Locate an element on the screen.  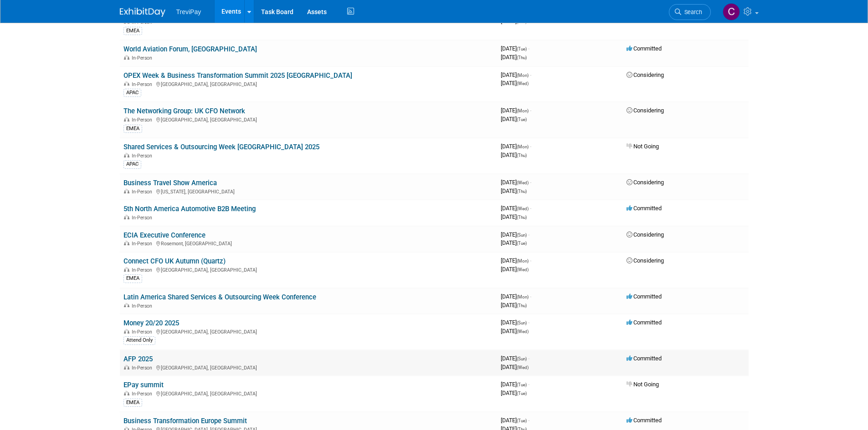
span: TreviPay is located at coordinates (189, 12).